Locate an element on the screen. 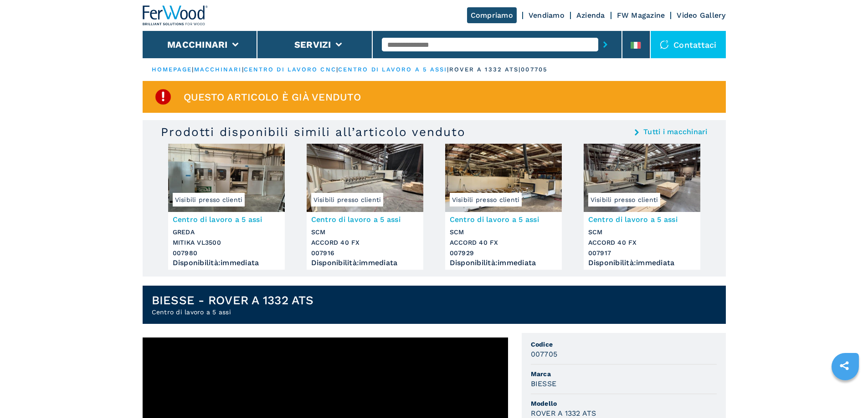 The image size is (868, 418). span: Codice is located at coordinates (624, 344).